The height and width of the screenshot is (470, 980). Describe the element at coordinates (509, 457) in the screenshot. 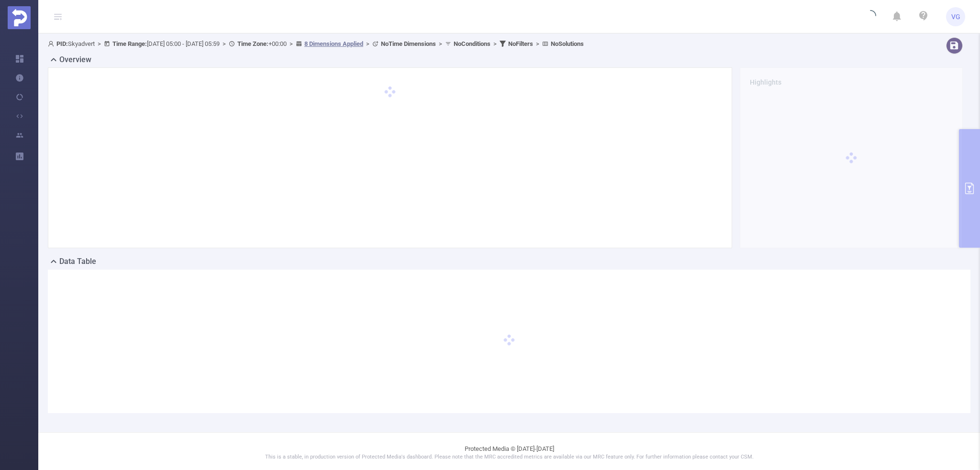

I see `p: This is a stable, in production version of Protected Media's dashboard. Please note that the MRC ...` at that location.